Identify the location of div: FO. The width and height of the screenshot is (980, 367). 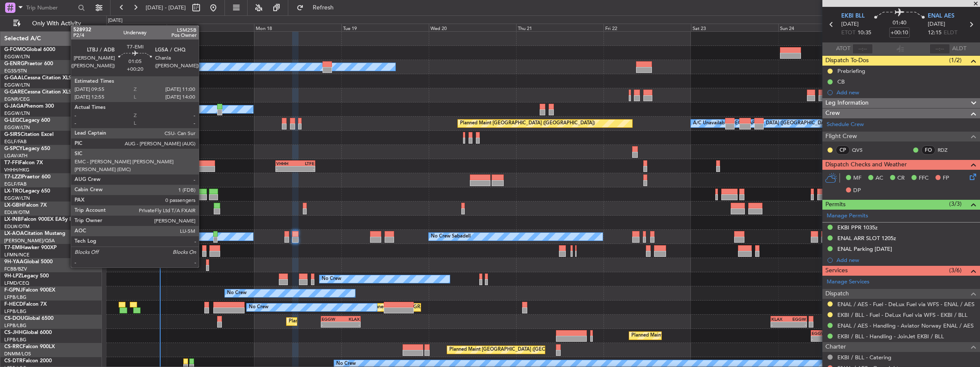
(929, 150).